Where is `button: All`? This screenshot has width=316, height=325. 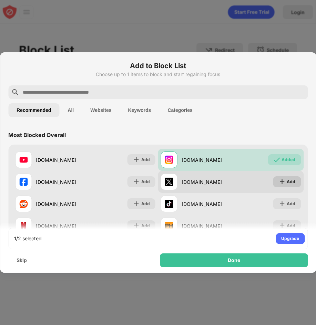
button: All is located at coordinates (71, 110).